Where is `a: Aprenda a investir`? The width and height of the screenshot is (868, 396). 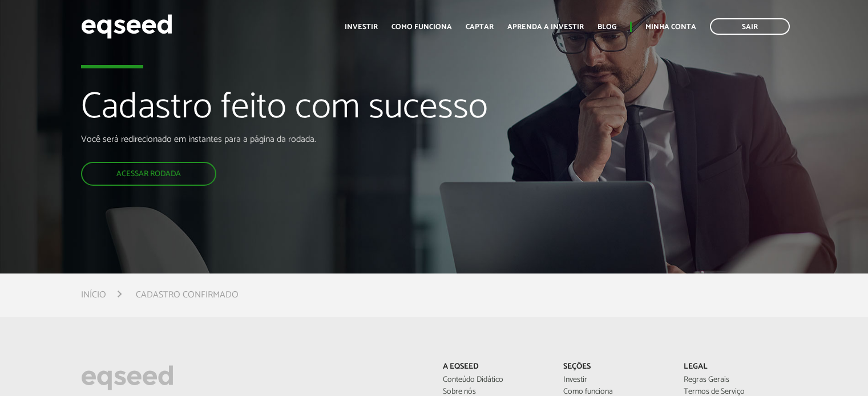
a: Aprenda a investir is located at coordinates (545, 27).